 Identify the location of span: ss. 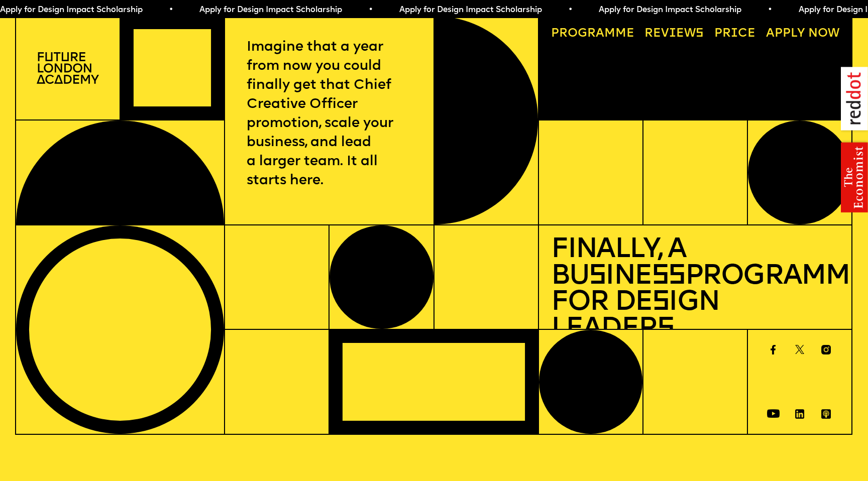
(668, 276).